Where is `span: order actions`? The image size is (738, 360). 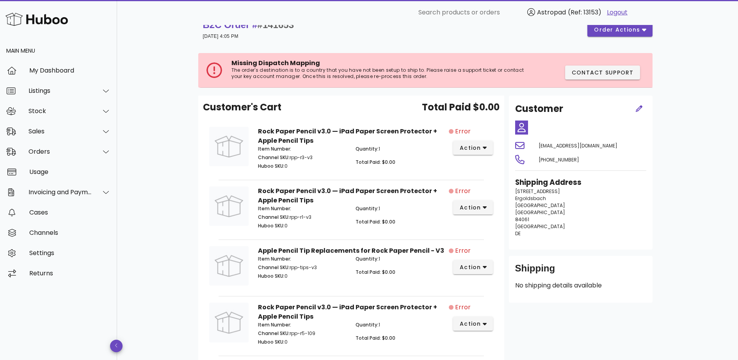
span: order actions is located at coordinates (617, 30).